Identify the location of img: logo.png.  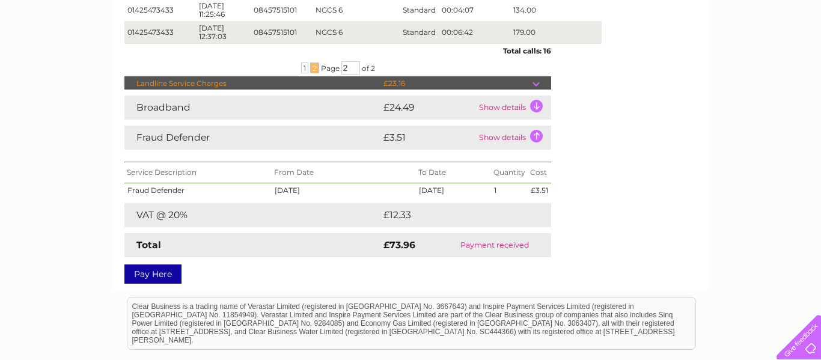
(60, 49).